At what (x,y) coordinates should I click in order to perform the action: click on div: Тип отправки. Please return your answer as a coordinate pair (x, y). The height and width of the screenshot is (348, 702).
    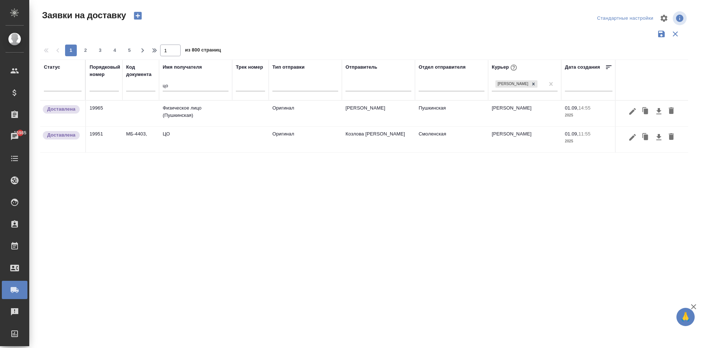
    Looking at the image, I should click on (288, 67).